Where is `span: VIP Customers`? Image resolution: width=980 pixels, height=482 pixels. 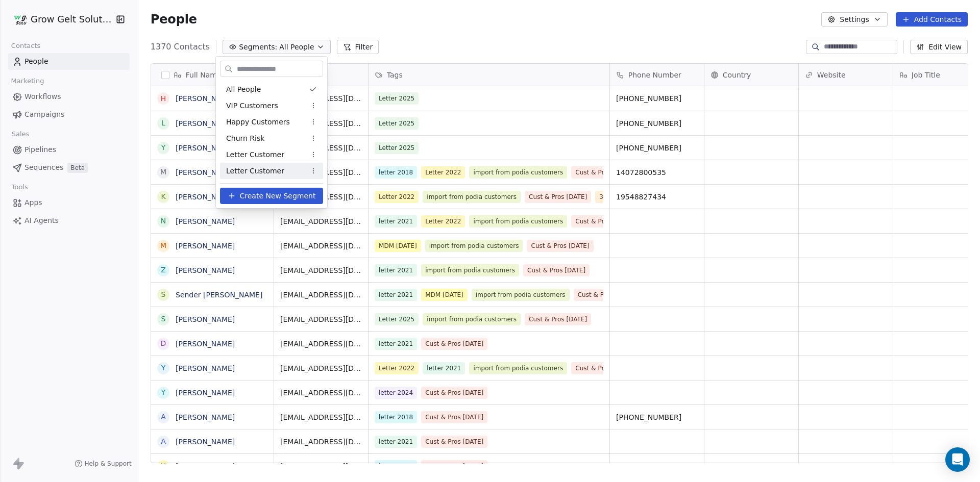 span: VIP Customers is located at coordinates (252, 105).